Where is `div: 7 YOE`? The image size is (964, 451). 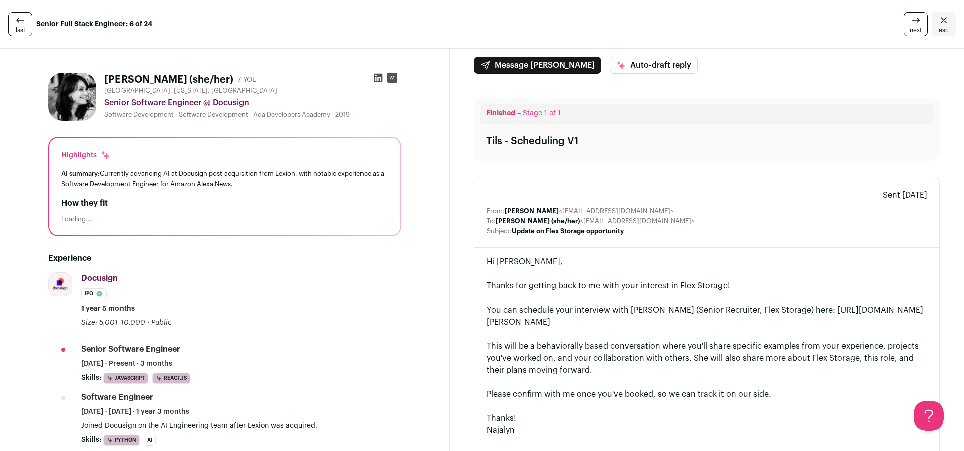
div: 7 YOE is located at coordinates (247, 80).